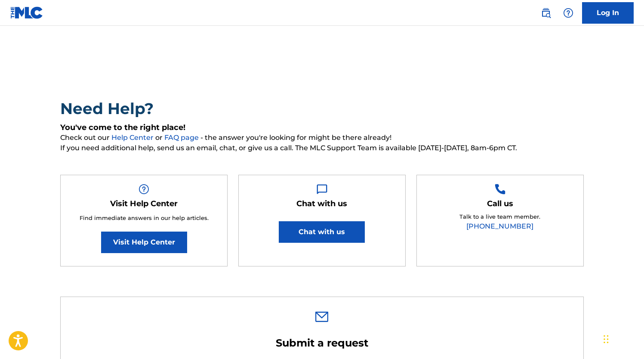 This screenshot has height=359, width=644. What do you see at coordinates (500, 204) in the screenshot?
I see `h5: Call us` at bounding box center [500, 204].